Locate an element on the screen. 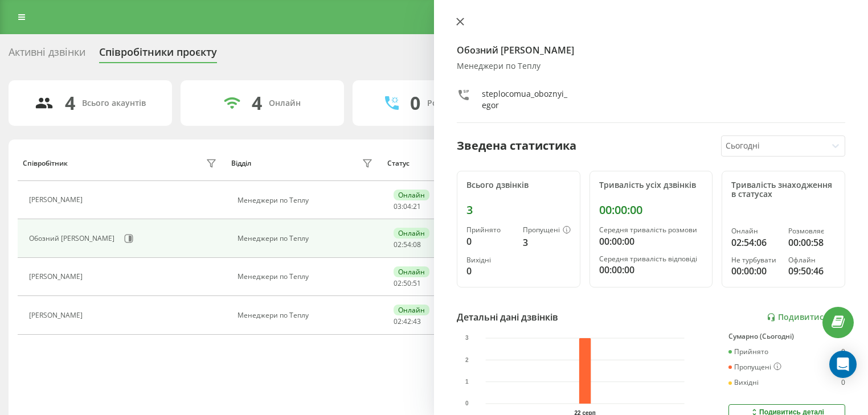  span: 04 is located at coordinates (408, 206).